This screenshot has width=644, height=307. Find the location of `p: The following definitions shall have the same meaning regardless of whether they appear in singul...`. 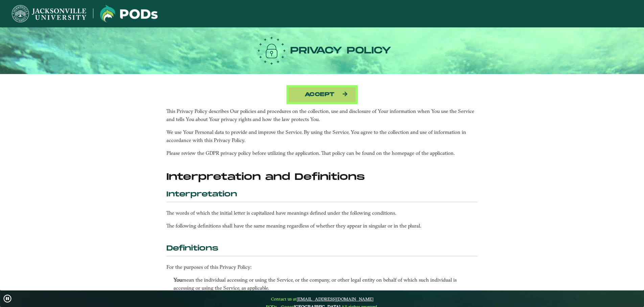

p: The following definitions shall have the same meaning regardless of whether they appear in singul... is located at coordinates (322, 226).